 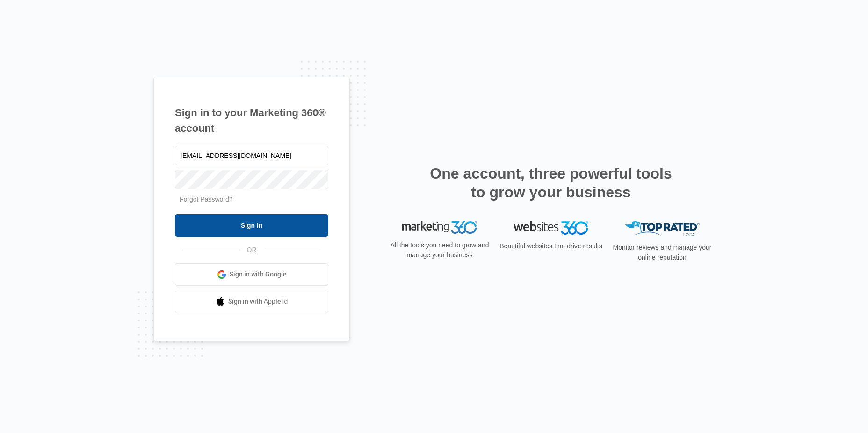 What do you see at coordinates (251, 121) in the screenshot?
I see `h1: Sign in to your Marketing 360® account` at bounding box center [251, 121].